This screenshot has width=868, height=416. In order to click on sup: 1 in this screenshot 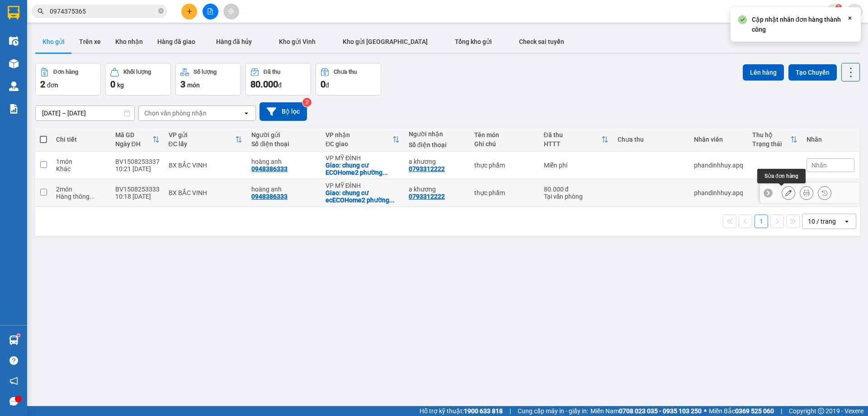, I will do `click(19, 335)`.